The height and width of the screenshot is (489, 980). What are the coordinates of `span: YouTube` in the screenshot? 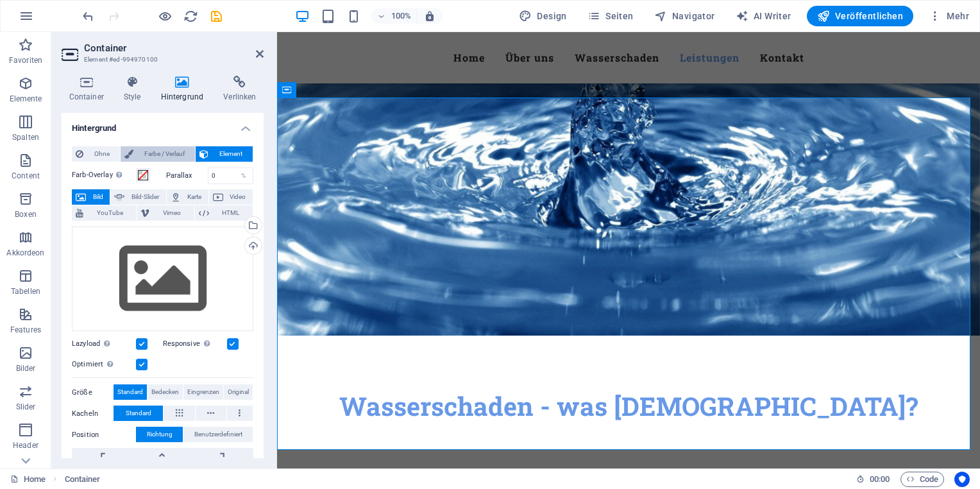 It's located at (110, 213).